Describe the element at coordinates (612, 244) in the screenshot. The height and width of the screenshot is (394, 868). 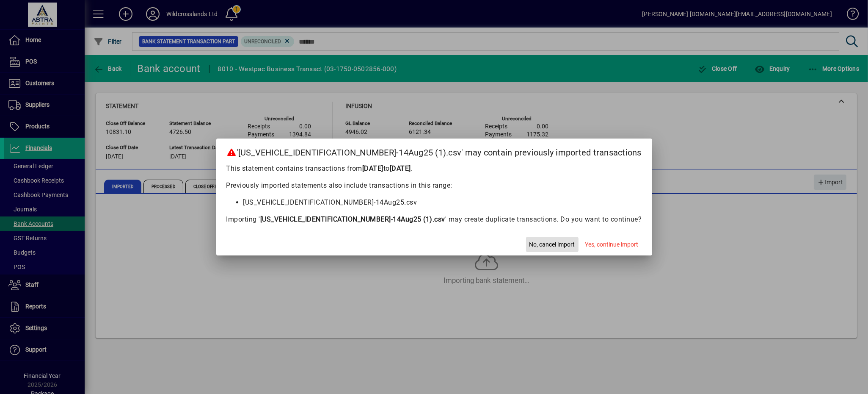
I see `button: Yes, continue import` at that location.